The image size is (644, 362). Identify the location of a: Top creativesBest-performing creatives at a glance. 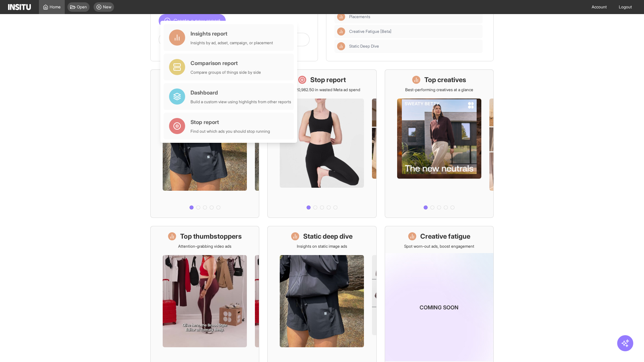
(439, 143).